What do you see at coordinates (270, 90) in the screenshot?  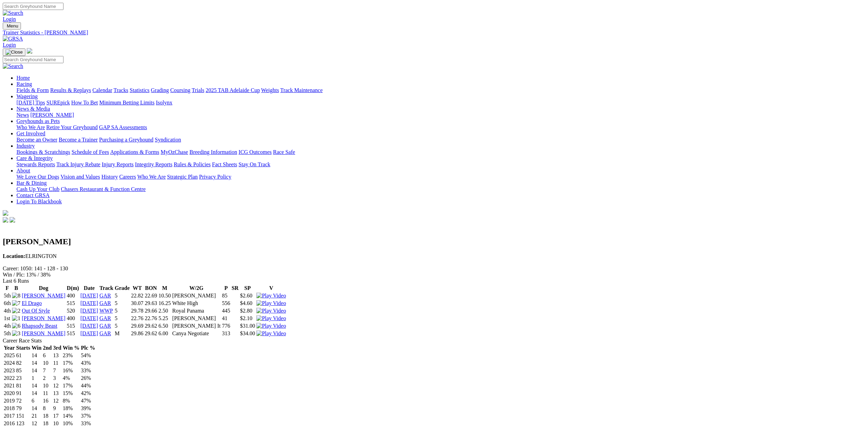 I see `a: Weights` at bounding box center [270, 90].